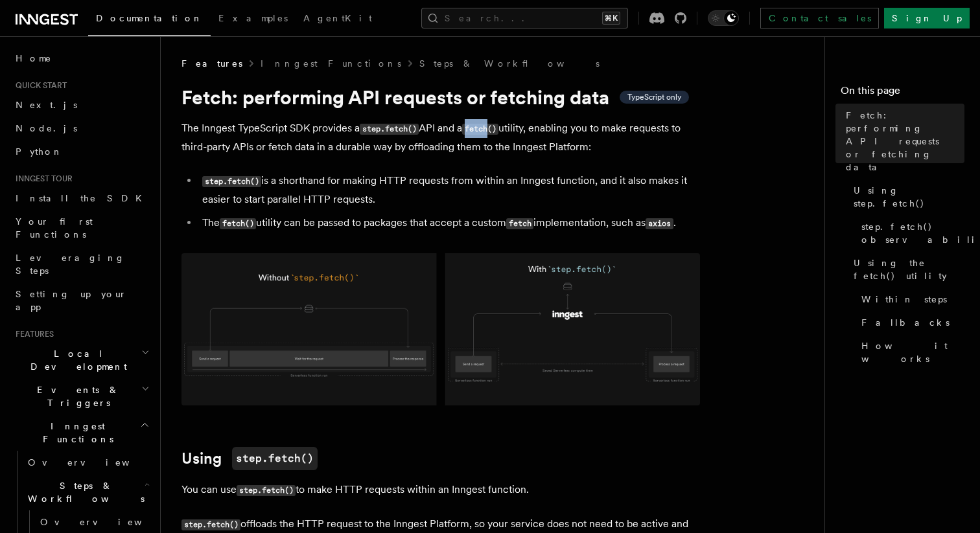 The width and height of the screenshot is (980, 533). Describe the element at coordinates (909, 270) in the screenshot. I see `span: Using the fetch() utility` at that location.